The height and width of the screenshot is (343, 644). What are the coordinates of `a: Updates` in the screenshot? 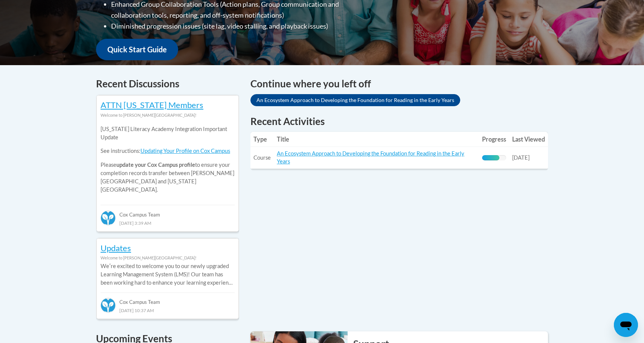 It's located at (116, 247).